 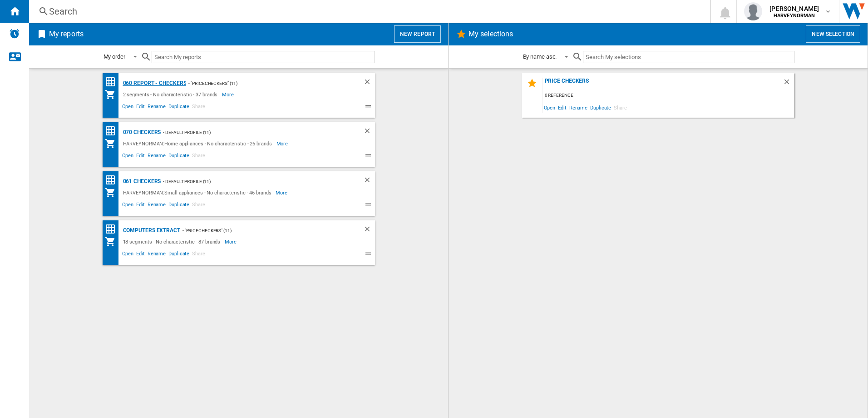 What do you see at coordinates (199, 143) in the screenshot?
I see `div: HARVEYNORMAN:Home appliances - No characteristic - 26 brands` at bounding box center [199, 143].